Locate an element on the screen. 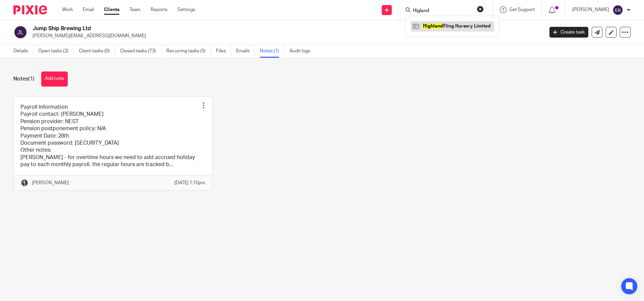 The width and height of the screenshot is (644, 301). span: Get Support is located at coordinates (522, 10).